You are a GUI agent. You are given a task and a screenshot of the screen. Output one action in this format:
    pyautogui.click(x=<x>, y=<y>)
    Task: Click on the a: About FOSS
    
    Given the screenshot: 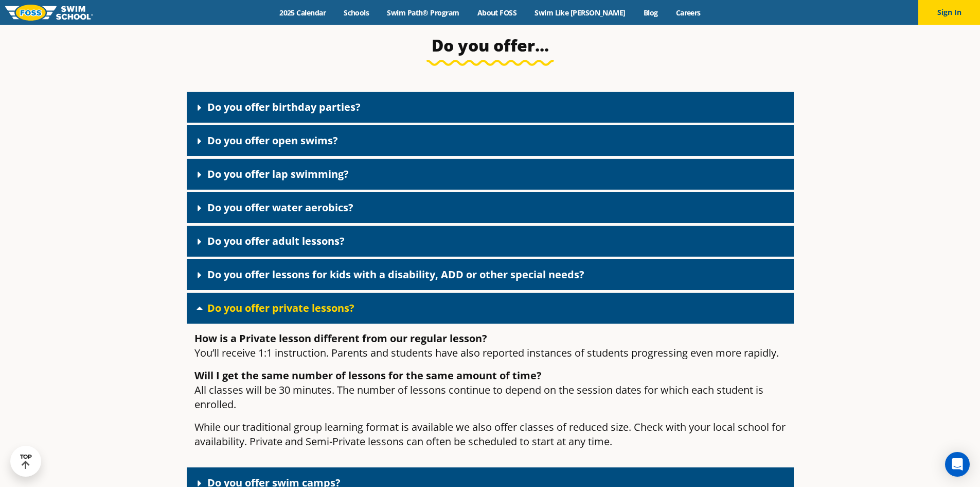 What is the action you would take?
    pyautogui.click(x=497, y=13)
    